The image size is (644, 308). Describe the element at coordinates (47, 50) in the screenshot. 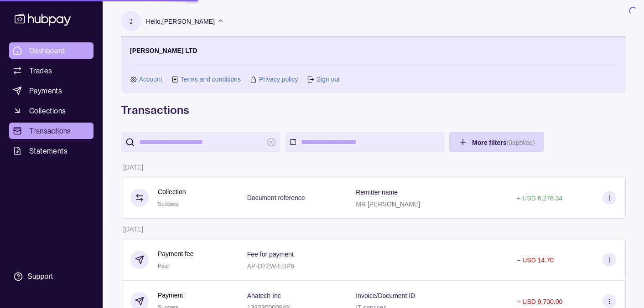

I see `span: Dashboard` at that location.